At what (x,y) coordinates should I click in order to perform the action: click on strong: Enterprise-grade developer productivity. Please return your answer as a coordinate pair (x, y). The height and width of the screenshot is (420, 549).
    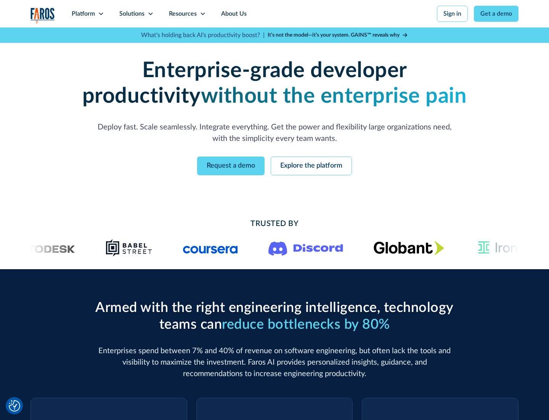
    Looking at the image, I should click on (245, 83).